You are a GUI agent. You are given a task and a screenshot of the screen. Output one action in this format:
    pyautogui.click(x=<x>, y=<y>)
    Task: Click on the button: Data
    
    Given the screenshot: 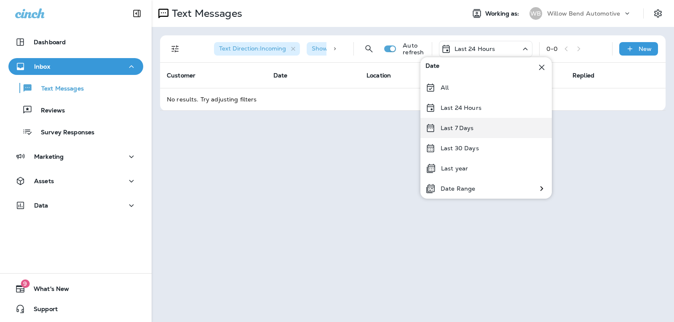 What is the action you would take?
    pyautogui.click(x=76, y=206)
    